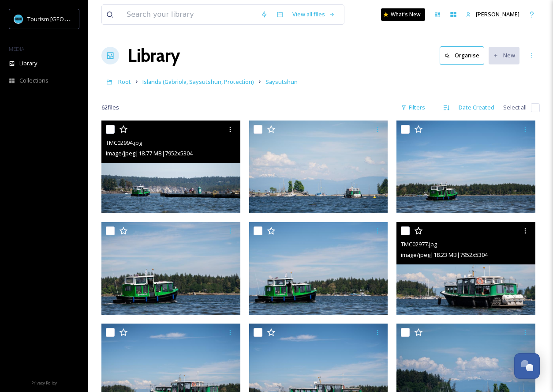 Image resolution: width=553 pixels, height=392 pixels. I want to click on span: Saysutshun, so click(282, 81).